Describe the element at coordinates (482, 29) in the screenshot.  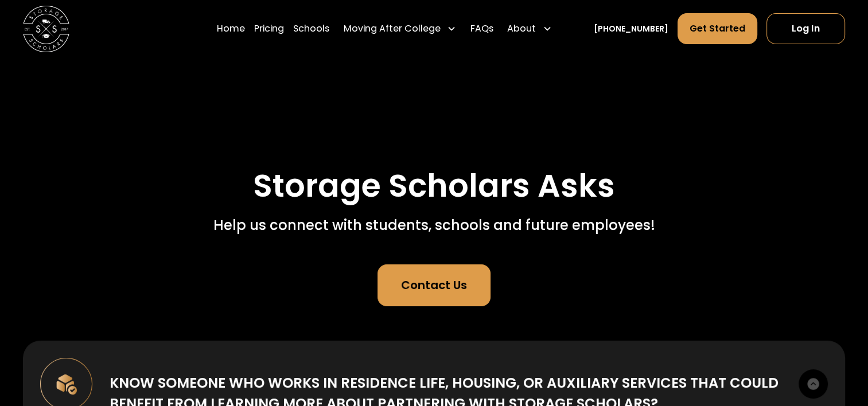
I see `a: FAQs` at that location.